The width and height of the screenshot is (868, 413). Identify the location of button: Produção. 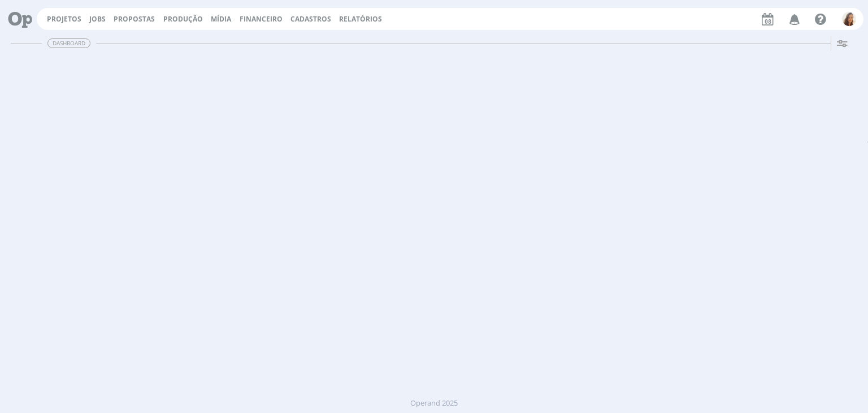
(183, 19).